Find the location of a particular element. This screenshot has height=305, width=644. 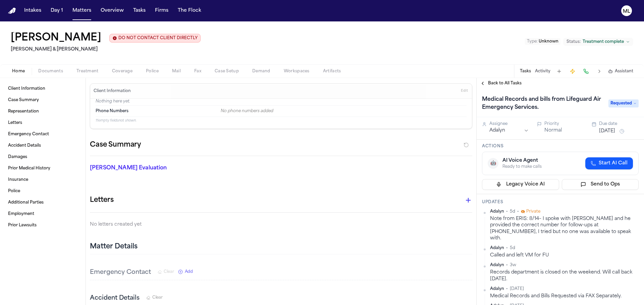

a: Accident Details is located at coordinates (43, 145).